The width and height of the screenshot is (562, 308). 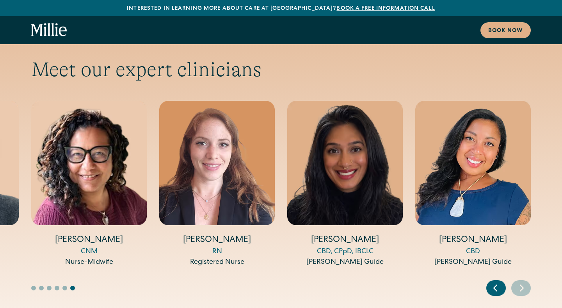 What do you see at coordinates (89, 262) in the screenshot?
I see `div: Nurse-Midwife` at bounding box center [89, 262].